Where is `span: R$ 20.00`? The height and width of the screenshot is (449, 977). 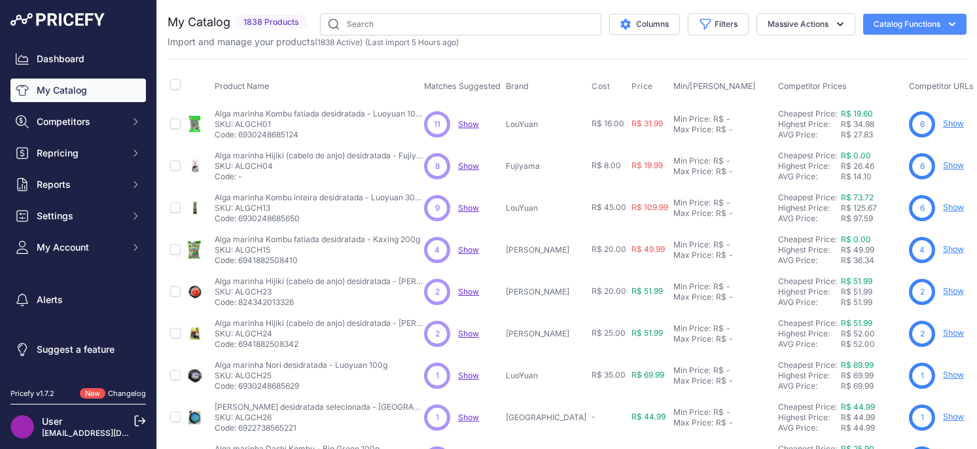 span: R$ 20.00 is located at coordinates (608, 249).